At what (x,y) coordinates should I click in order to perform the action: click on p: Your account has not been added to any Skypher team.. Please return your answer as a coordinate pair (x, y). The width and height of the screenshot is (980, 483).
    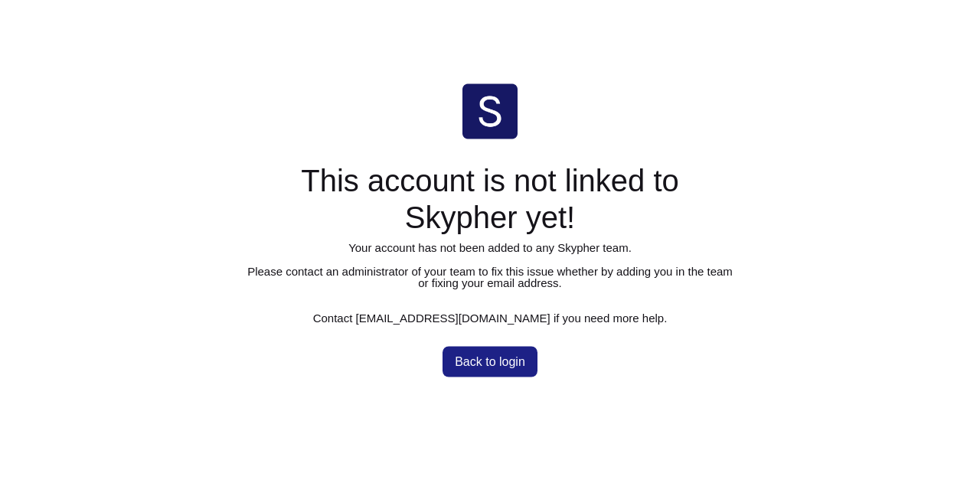
    Looking at the image, I should click on (490, 247).